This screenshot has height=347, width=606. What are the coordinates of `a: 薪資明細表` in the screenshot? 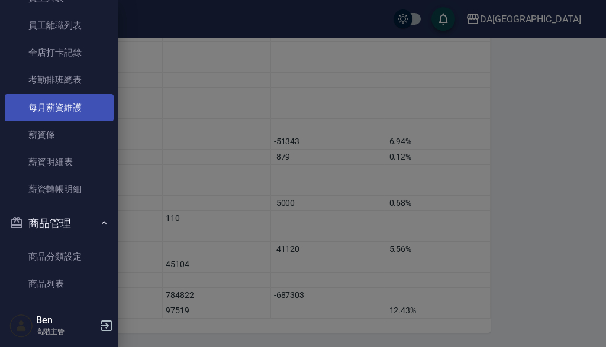 It's located at (59, 162).